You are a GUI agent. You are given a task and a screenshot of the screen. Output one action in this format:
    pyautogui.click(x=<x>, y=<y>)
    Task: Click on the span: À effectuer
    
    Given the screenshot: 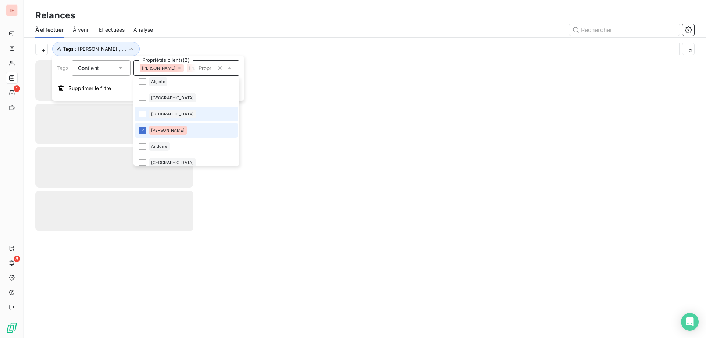 What is the action you would take?
    pyautogui.click(x=50, y=30)
    